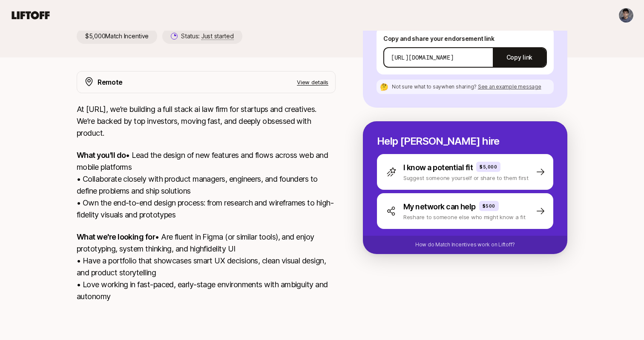 This screenshot has height=340, width=644. I want to click on span: Just started, so click(217, 36).